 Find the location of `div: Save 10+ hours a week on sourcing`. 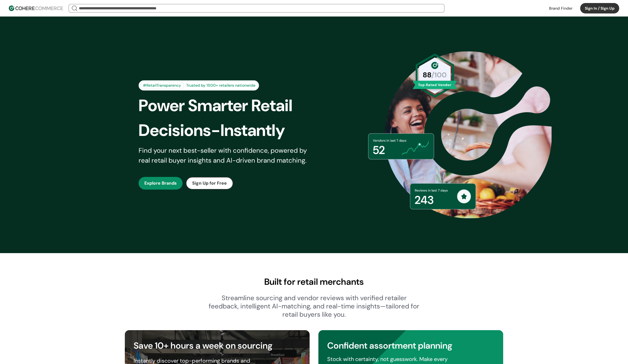

div: Save 10+ hours a week on sourcing is located at coordinates (217, 346).